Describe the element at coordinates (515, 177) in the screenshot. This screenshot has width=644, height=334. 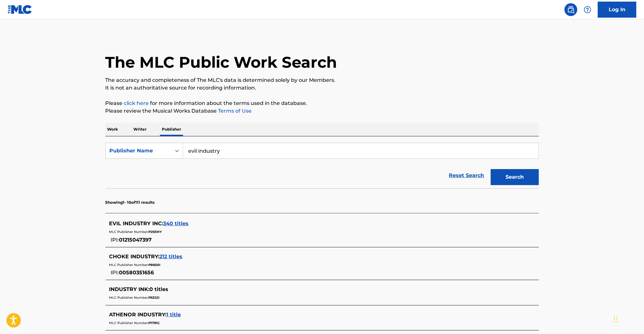
I see `button: Search` at that location.